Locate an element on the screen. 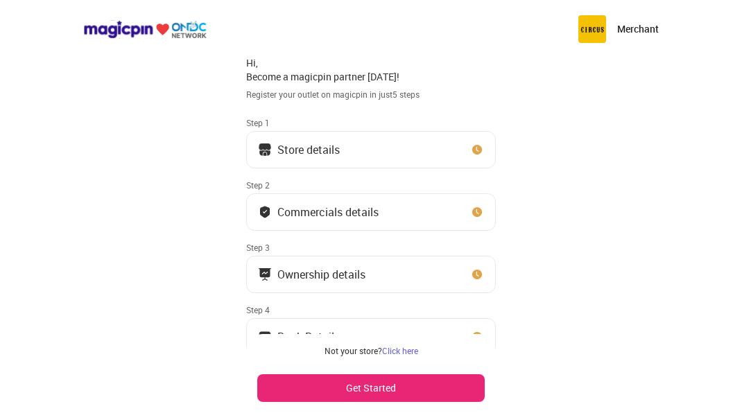 The width and height of the screenshot is (742, 413). img: storeIcon.9b1f7264.svg is located at coordinates (265, 150).